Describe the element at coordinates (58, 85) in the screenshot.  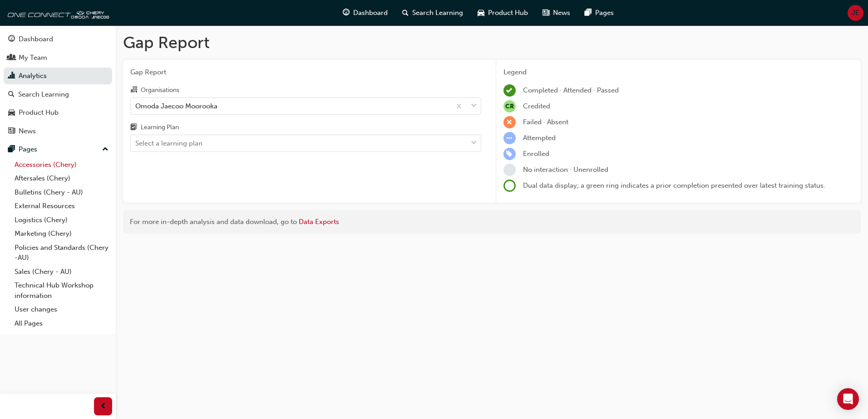
I see `button: DashboardMy TeamAnalyticsSearch LearningProduct HubNews` at that location.